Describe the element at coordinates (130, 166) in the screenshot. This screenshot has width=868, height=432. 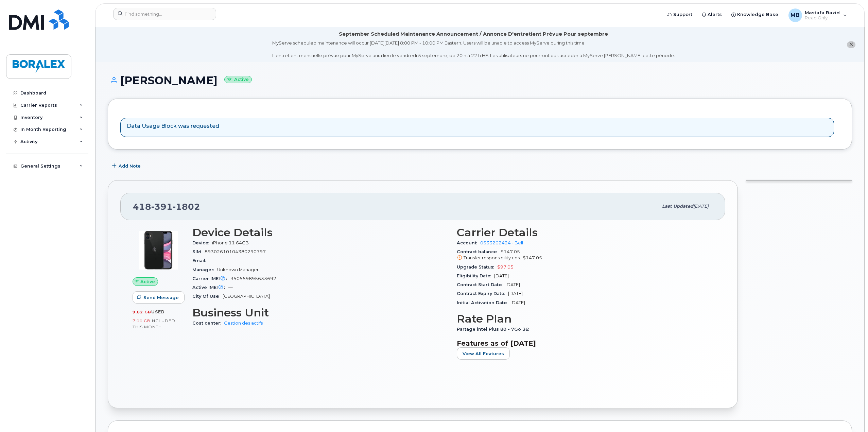
I see `span: Add Note` at that location.